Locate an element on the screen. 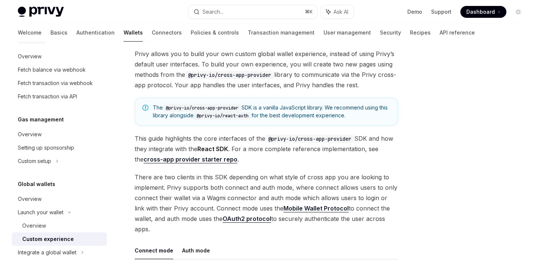 This screenshot has width=542, height=274. span: Ask AI is located at coordinates (341, 12).